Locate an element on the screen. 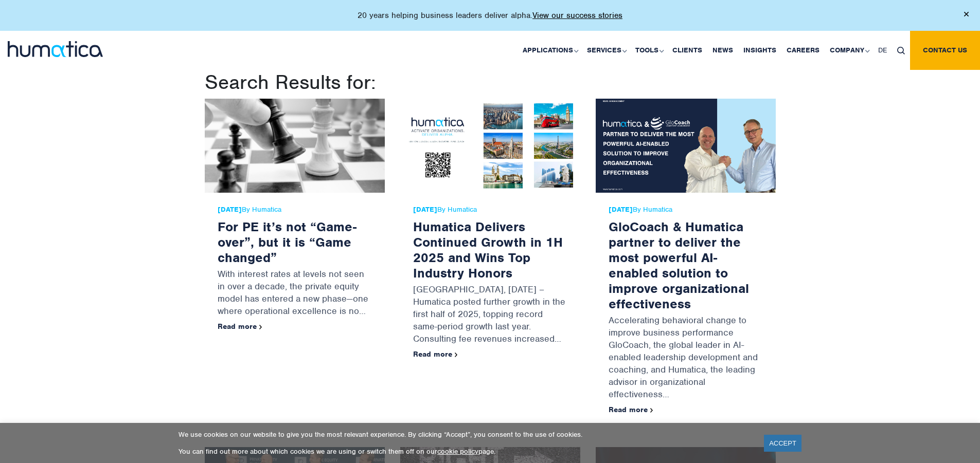 This screenshot has height=463, width=980. p: We use cookies on our website to give you the most relevant experience. By clicking “Accept”, you... is located at coordinates (465, 434).